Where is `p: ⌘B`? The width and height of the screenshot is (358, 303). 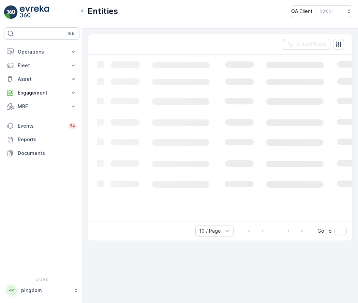 p: ⌘B is located at coordinates (71, 33).